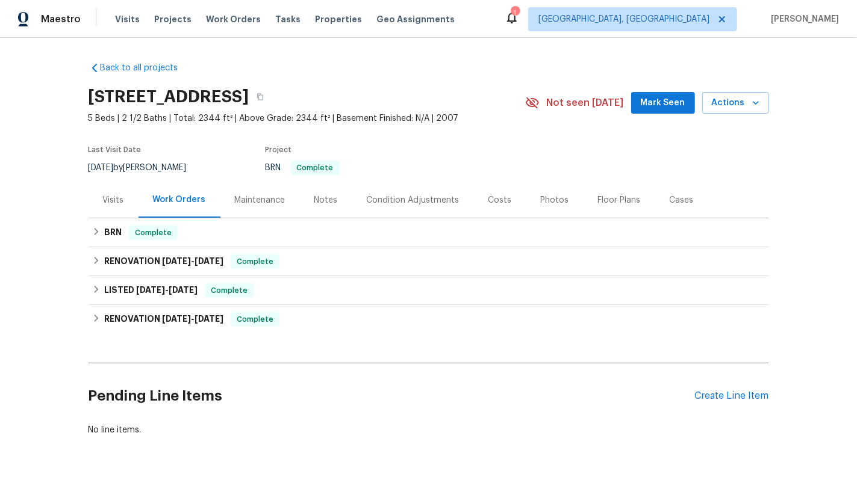  Describe the element at coordinates (146, 68) in the screenshot. I see `a: Back to all projects` at that location.